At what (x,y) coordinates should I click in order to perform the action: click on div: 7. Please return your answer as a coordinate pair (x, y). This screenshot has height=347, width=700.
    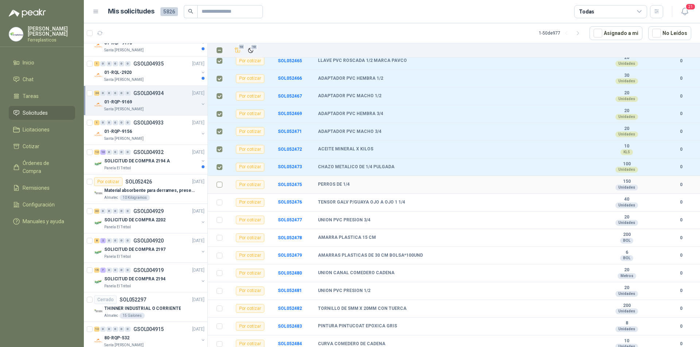
    Looking at the image, I should click on (103, 270).